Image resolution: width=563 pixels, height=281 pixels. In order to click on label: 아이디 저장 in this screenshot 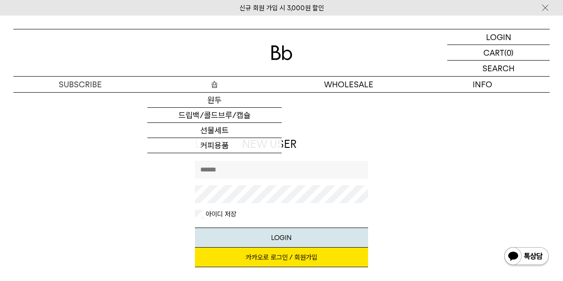, I will do `click(220, 214)`.